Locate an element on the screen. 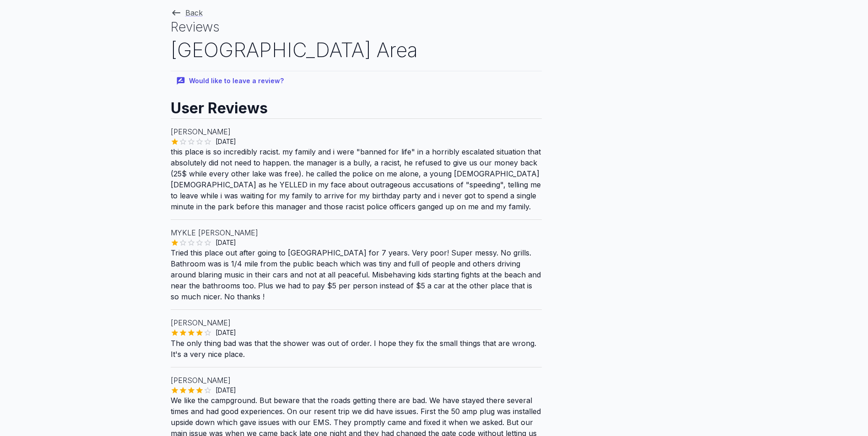 Image resolution: width=868 pixels, height=436 pixels. p: The only thing bad was that the shower was out of order. I hope they fix the small things that ar... is located at coordinates (356, 349).